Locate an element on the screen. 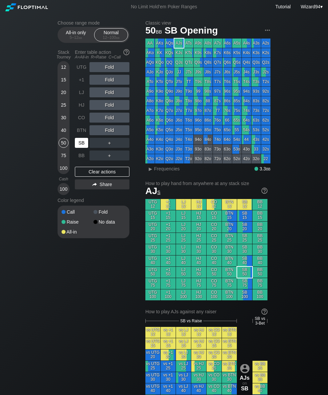 The image size is (328, 395). div: A4s is located at coordinates (246, 43).